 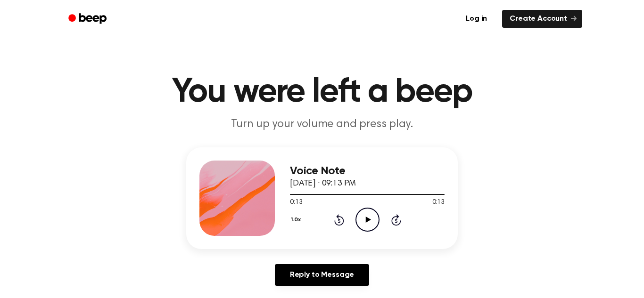 I want to click on h3: Voice Note, so click(x=367, y=171).